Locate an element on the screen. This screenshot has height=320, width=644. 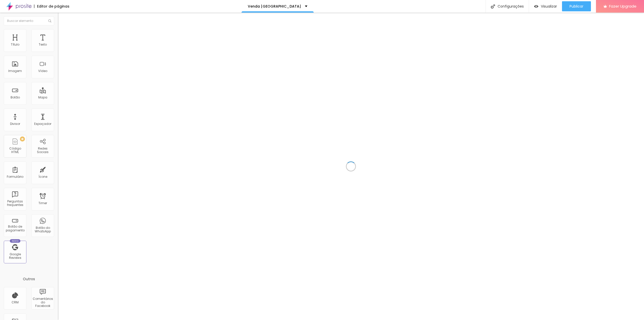
button: Publicar is located at coordinates (576, 6).